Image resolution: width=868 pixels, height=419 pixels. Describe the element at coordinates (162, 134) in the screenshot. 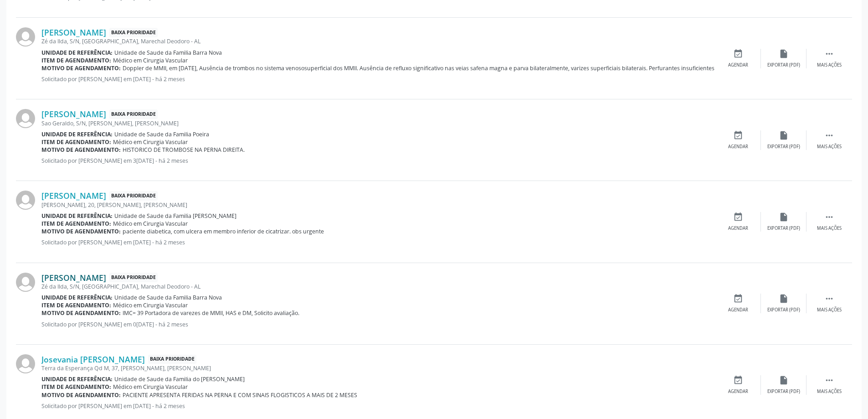

I see `span: Unidade de Saude da Familia Poeira` at that location.